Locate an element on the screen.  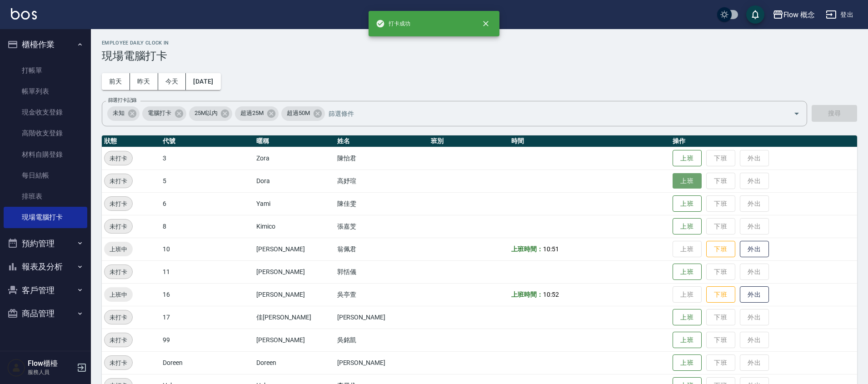
a: 現場電腦打卡 is located at coordinates (46, 217).